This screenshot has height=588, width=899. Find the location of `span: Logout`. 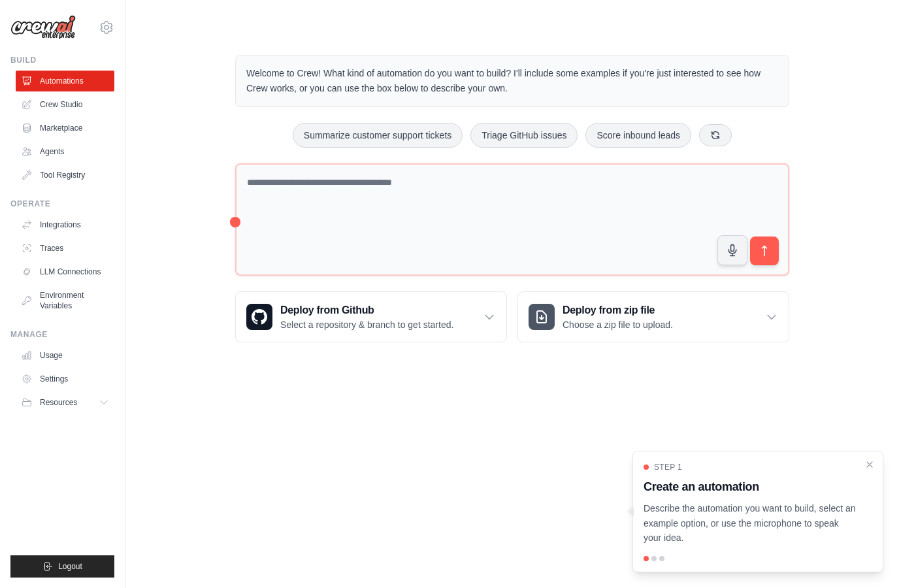

span: Logout is located at coordinates (70, 566).